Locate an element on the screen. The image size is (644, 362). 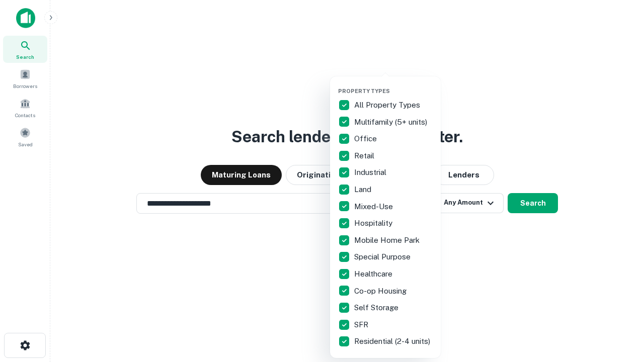
p: SFR is located at coordinates (362, 325).